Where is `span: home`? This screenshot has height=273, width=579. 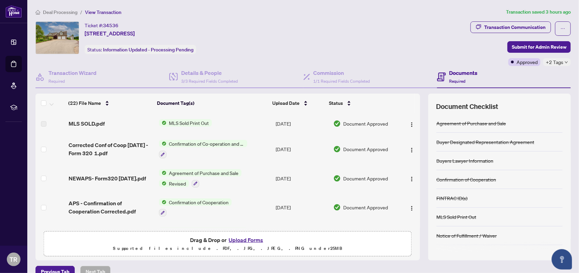 span: home is located at coordinates (38, 12).